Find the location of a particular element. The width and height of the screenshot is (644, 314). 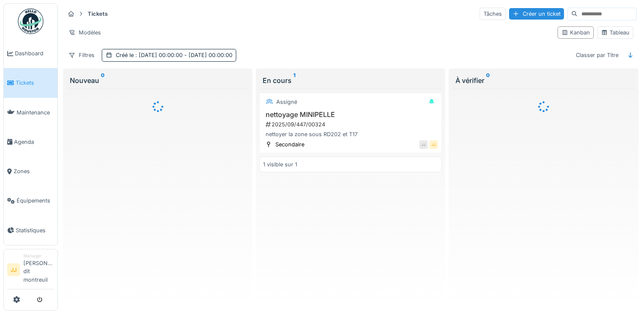

span: Tickets is located at coordinates (35, 82).